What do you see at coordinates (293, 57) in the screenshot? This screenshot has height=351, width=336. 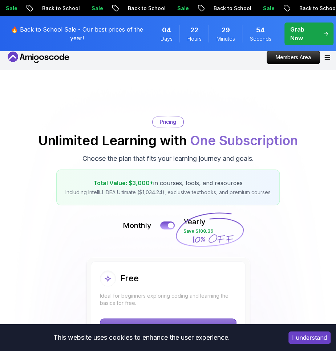 I see `a: Members Area` at bounding box center [293, 57].